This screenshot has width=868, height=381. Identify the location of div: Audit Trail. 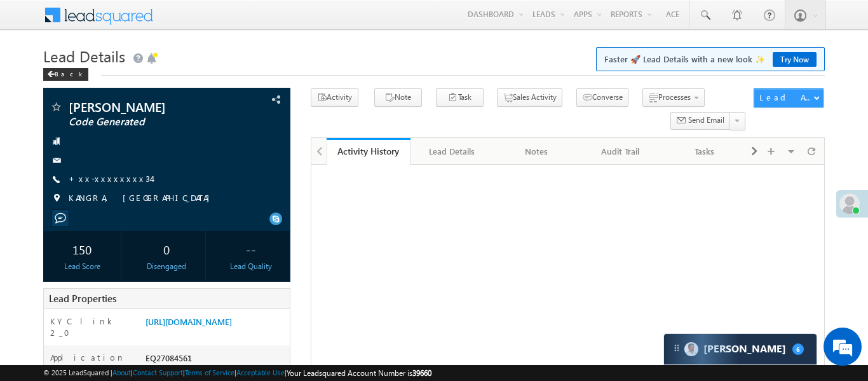
(621, 151).